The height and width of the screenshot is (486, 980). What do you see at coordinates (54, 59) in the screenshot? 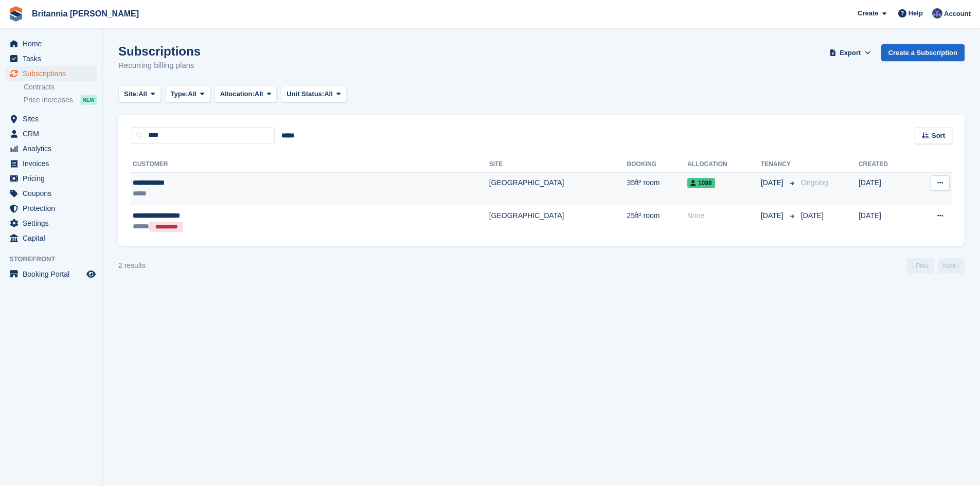
I see `span: Tasks` at bounding box center [54, 59].